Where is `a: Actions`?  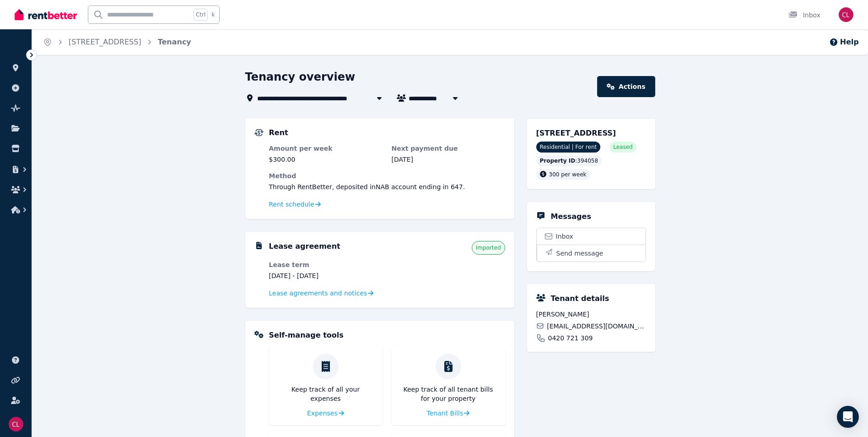 a: Actions is located at coordinates (626, 86).